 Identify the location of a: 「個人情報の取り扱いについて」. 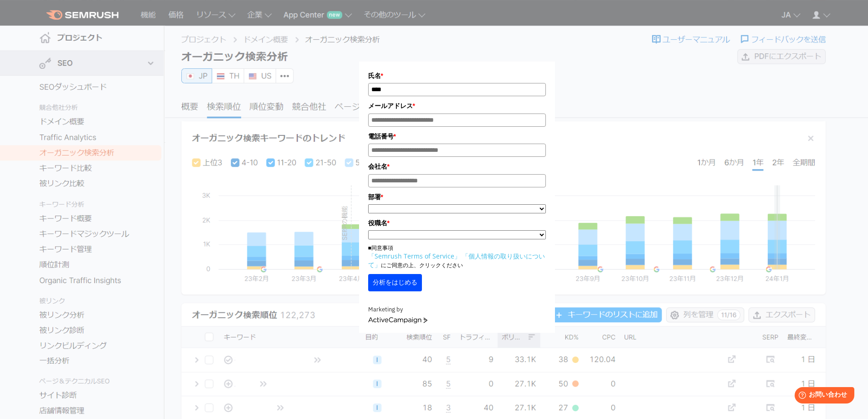
(457, 260).